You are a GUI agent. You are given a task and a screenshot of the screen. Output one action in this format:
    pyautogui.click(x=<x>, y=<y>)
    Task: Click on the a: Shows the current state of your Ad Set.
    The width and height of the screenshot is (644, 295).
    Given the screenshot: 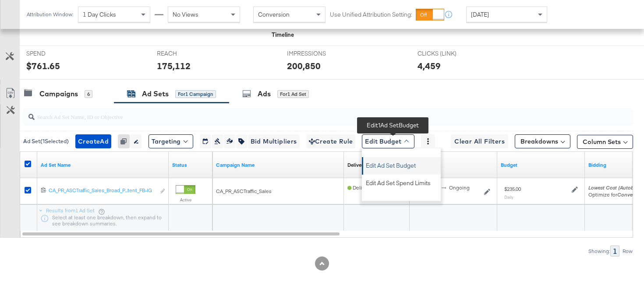 What is the action you would take?
    pyautogui.click(x=190, y=165)
    